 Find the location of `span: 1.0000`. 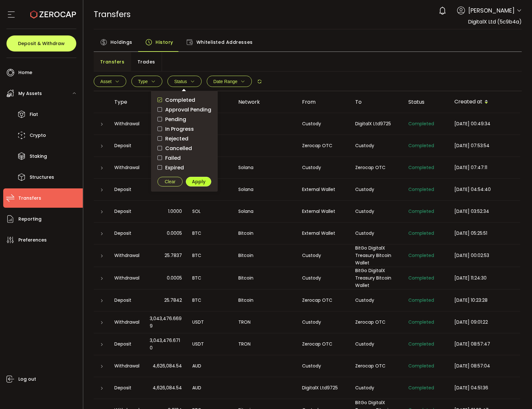

span: 1.0000 is located at coordinates (175, 211).